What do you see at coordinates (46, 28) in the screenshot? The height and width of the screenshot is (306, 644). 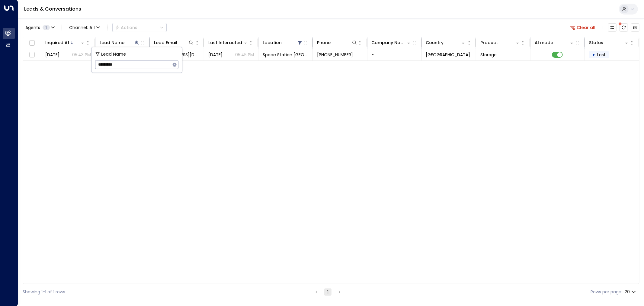 I see `span: 1` at bounding box center [46, 28].